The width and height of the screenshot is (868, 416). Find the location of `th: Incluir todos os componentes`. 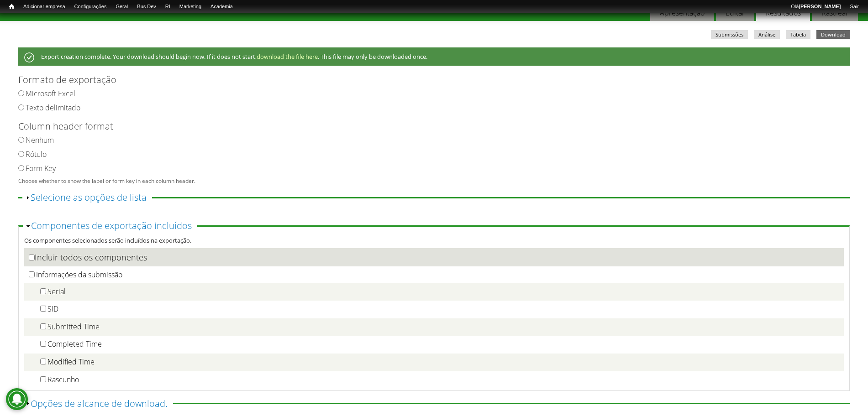

th: Incluir todos os componentes is located at coordinates (434, 258).